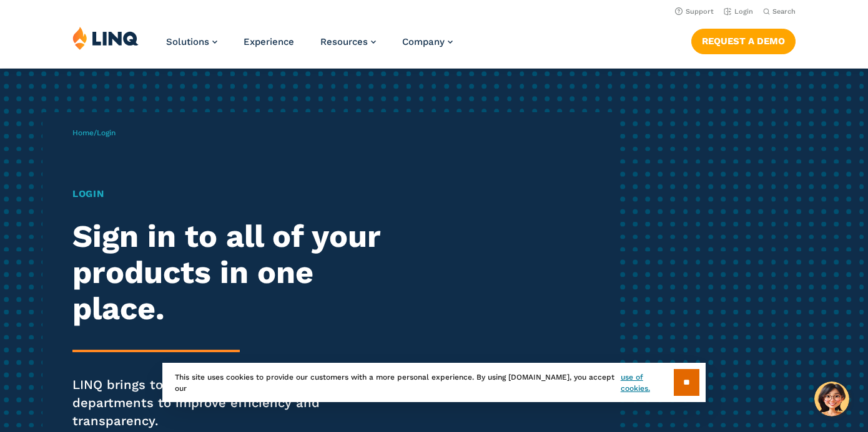 The height and width of the screenshot is (432, 868). I want to click on nav: Primary Navigation, so click(309, 47).